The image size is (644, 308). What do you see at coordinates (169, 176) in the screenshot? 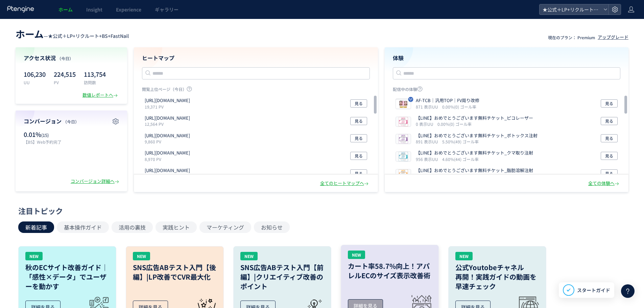
I see `p: 8,230 PV` at bounding box center [169, 176].